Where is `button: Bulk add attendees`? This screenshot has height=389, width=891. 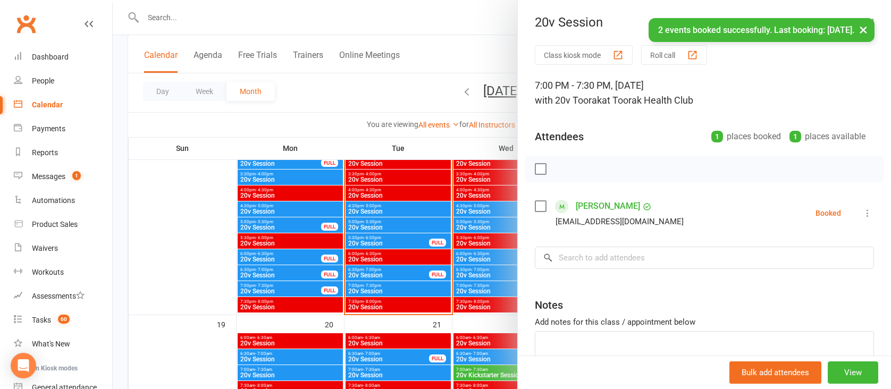 button: Bulk add attendees is located at coordinates (775, 373).